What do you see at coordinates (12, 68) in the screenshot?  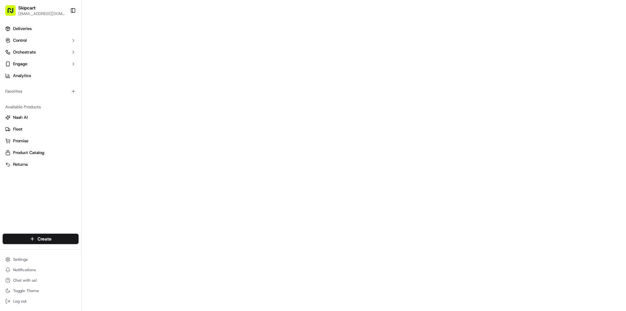 I see `img: 1736555255976-a54dd68f-1ca7-489b-9aae-adbdc363a1c4` at bounding box center [12, 68].